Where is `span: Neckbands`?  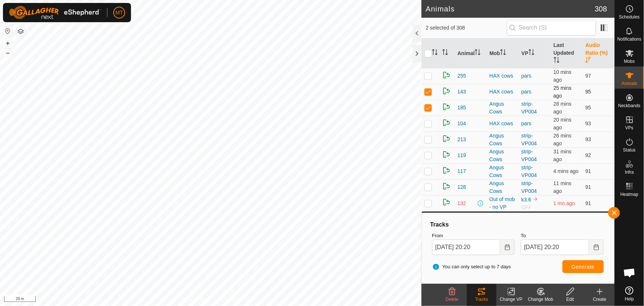
span: Neckbands is located at coordinates (629, 106).